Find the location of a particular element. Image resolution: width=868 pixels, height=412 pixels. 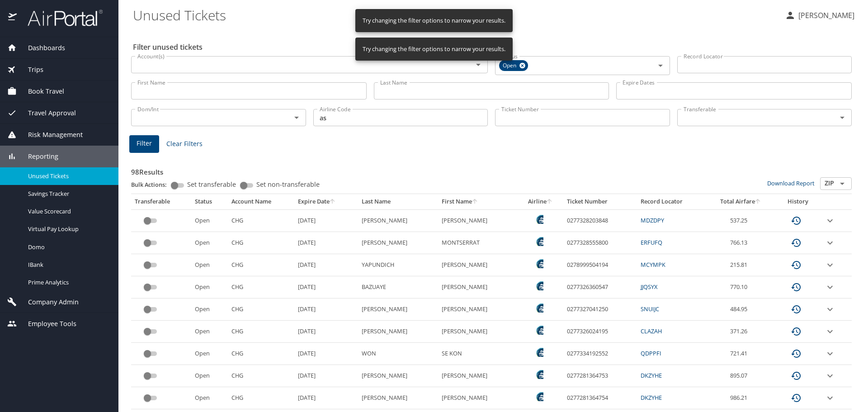

span: Savings Tracker is located at coordinates (68, 193).